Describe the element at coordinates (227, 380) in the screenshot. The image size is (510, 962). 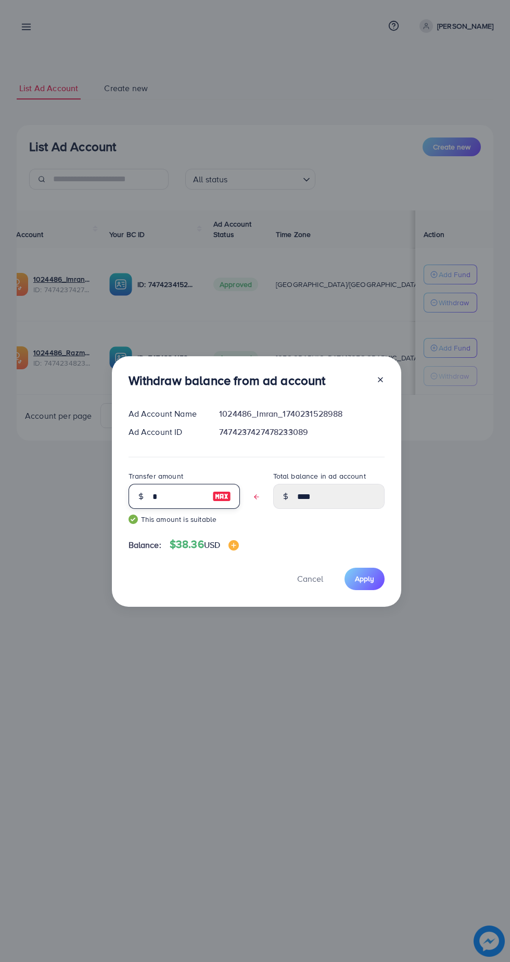
I see `h3: Withdraw balance from ad account` at that location.